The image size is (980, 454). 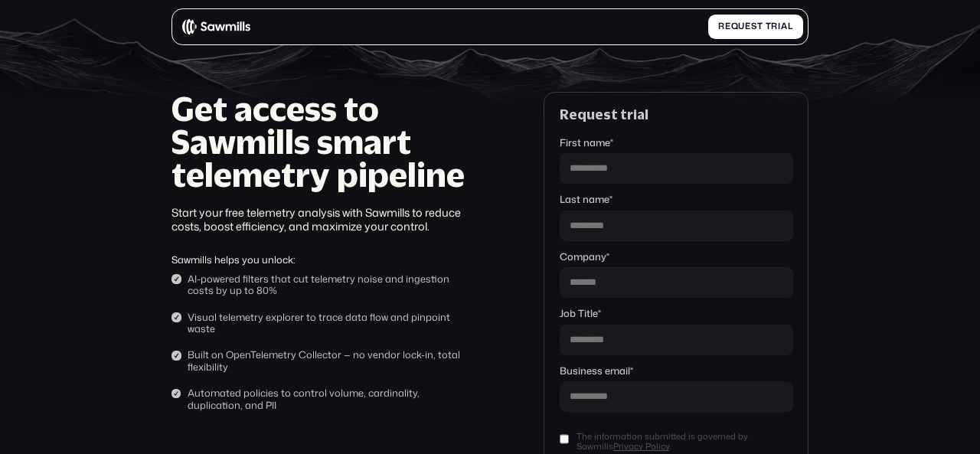 I want to click on a: Privacy Policy, so click(x=641, y=446).